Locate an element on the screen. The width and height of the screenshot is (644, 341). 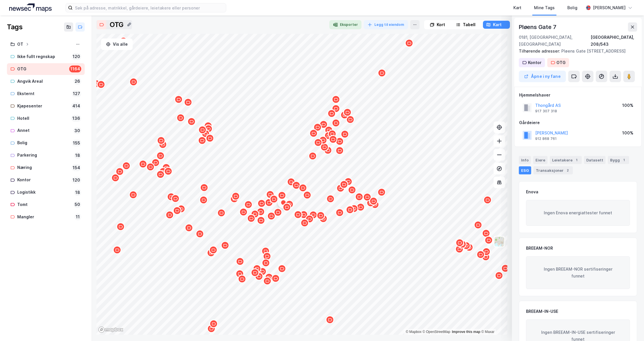
div: Tags is located at coordinates (15, 27).